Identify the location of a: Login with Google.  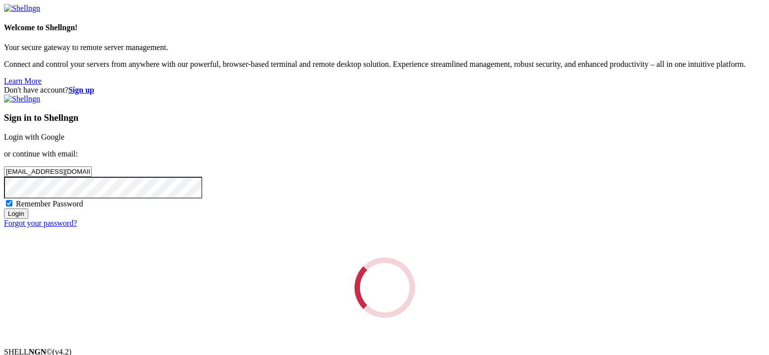
(34, 137).